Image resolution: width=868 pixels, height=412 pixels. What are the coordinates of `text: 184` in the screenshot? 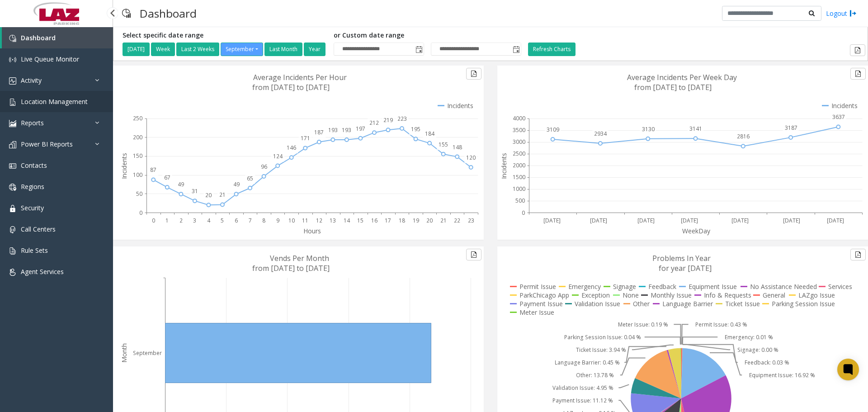 It's located at (430, 133).